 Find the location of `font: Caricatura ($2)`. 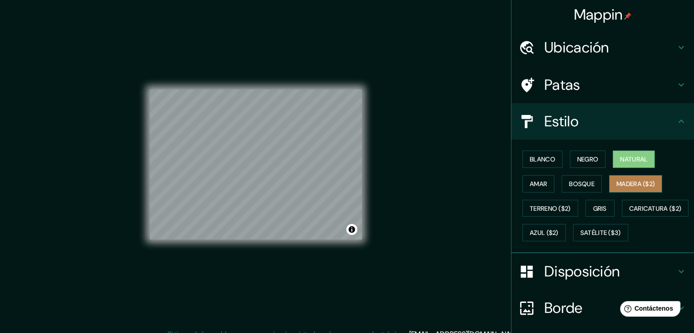

font: Caricatura ($2) is located at coordinates (655, 209).